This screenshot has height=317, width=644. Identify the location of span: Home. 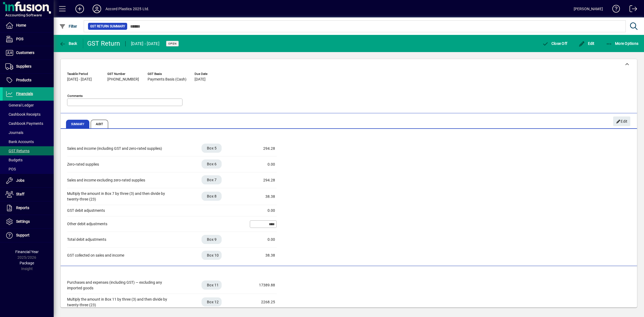
(21, 25).